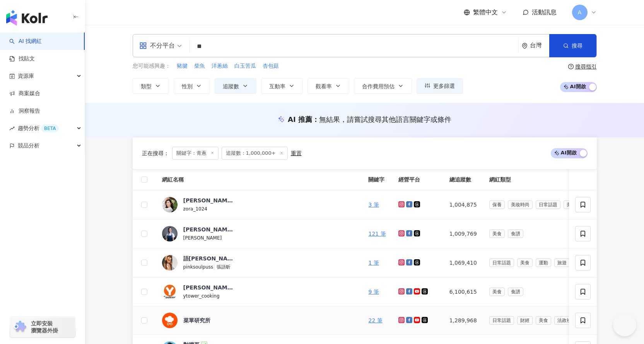 This screenshot has height=344, width=644. Describe the element at coordinates (463, 263) in the screenshot. I see `td: 1,069,410` at that location.